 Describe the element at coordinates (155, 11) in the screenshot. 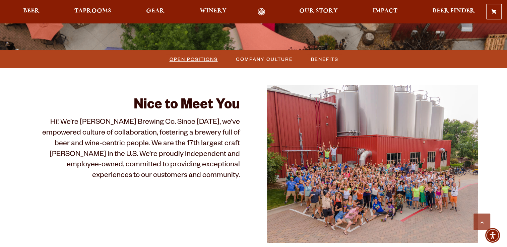

I see `span: Gear` at that location.